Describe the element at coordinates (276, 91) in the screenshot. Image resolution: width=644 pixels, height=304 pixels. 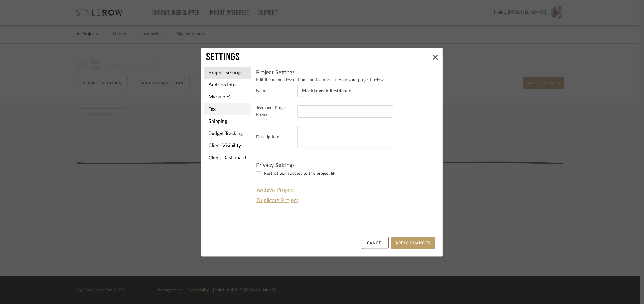
I see `label: Name:` at that location.